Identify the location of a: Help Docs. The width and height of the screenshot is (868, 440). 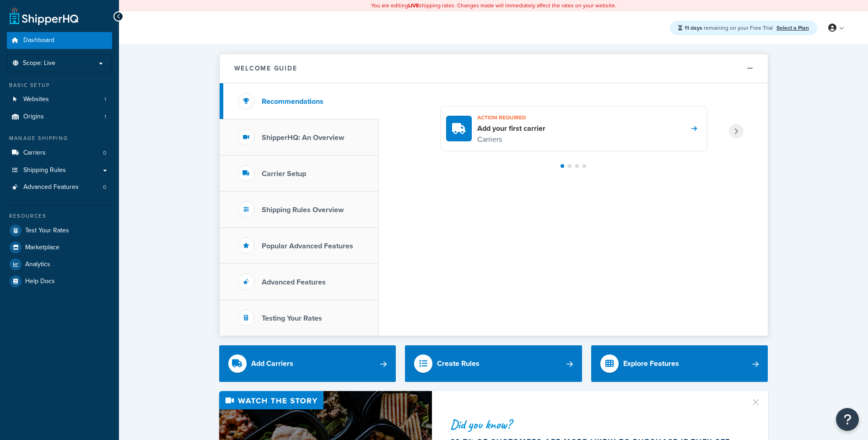
(59, 281).